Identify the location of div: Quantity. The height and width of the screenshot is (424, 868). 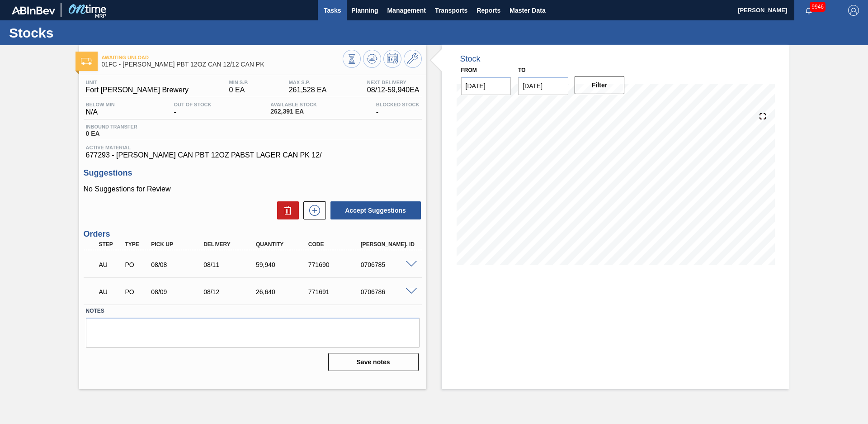
(283, 244).